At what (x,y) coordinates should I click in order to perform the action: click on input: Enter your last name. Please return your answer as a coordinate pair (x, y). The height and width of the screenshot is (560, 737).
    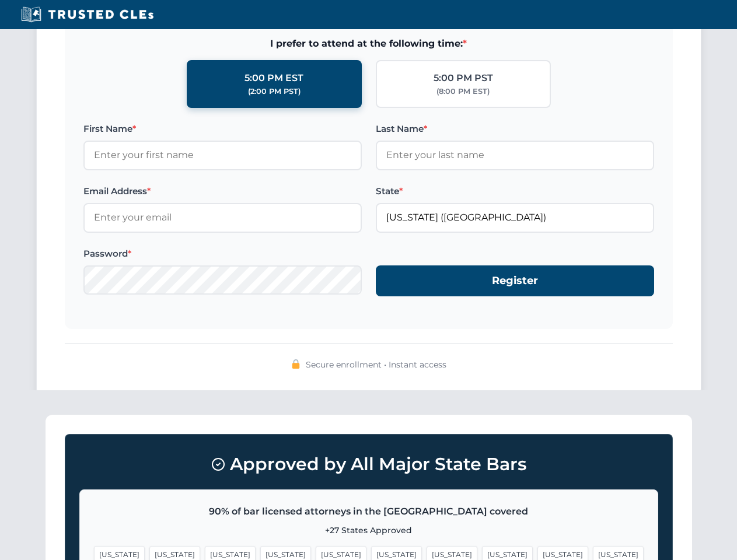
    Looking at the image, I should click on (514, 155).